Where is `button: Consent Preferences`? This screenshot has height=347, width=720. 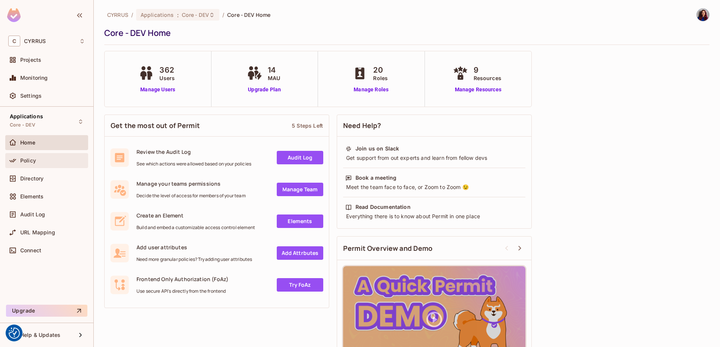 button: Consent Preferences is located at coordinates (14, 334).